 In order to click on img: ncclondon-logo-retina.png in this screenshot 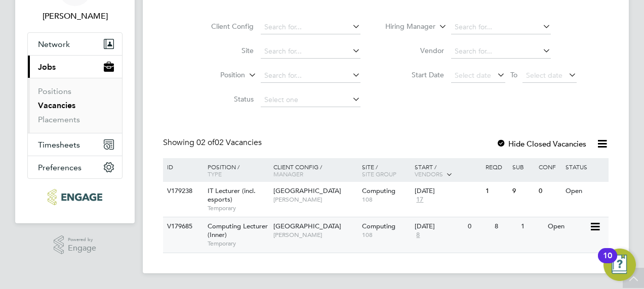, I will do `click(74, 197)`.